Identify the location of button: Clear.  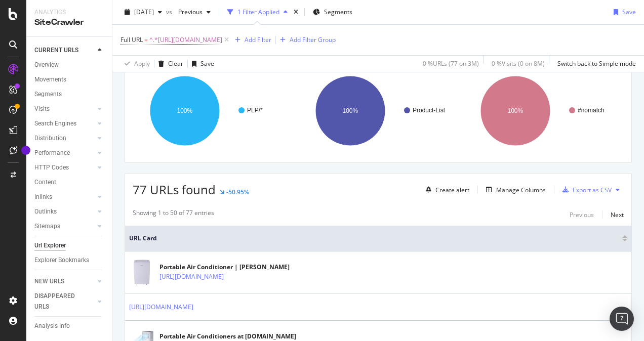
(169, 64).